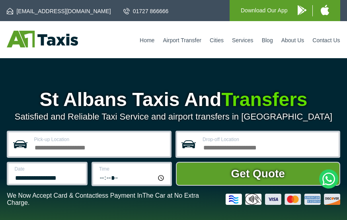 Image resolution: width=347 pixels, height=220 pixels. I want to click on a: 01727 866666, so click(146, 11).